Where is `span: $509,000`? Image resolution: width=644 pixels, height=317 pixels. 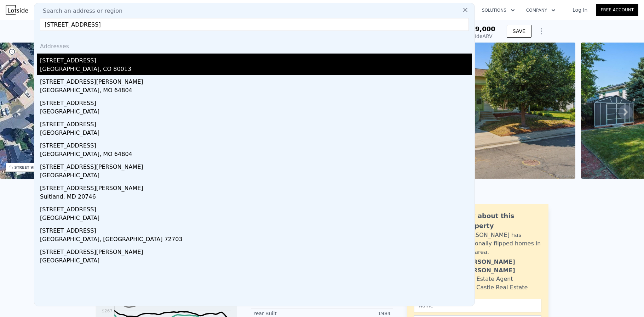 span: $509,000 is located at coordinates (478, 29).